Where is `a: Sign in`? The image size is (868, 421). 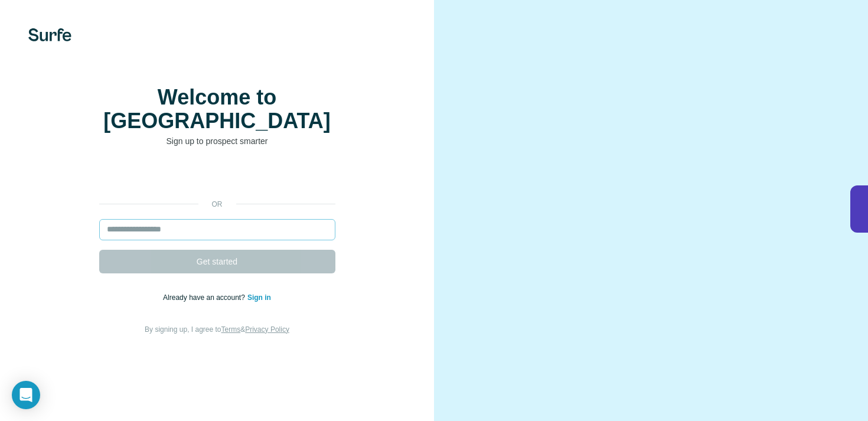
a: Sign in is located at coordinates (259, 298).